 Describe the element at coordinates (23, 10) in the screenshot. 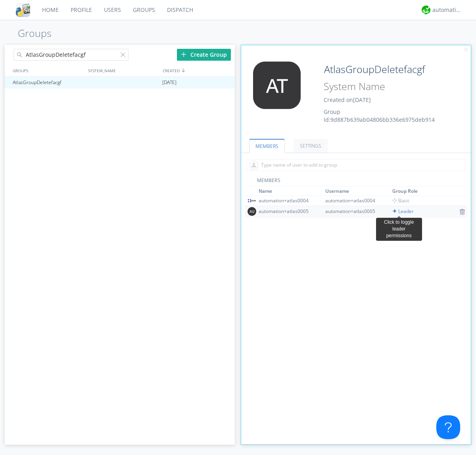

I see `img: cddb5a64eb264b2086981ab96f4c1ba7` at that location.